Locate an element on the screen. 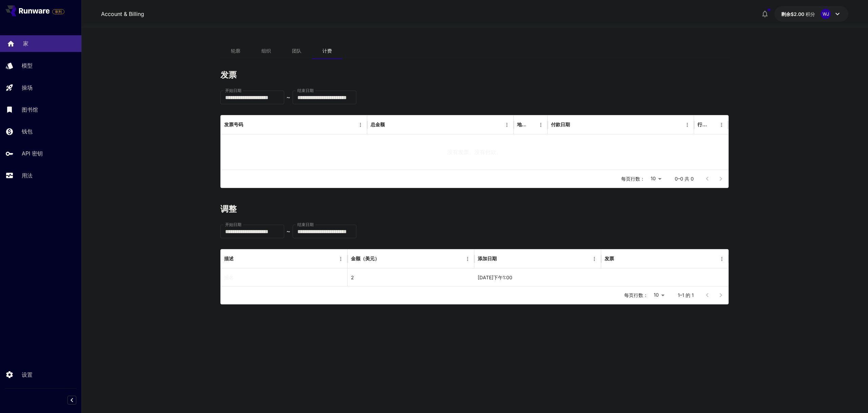  font: 金额（美元） is located at coordinates (365, 258).